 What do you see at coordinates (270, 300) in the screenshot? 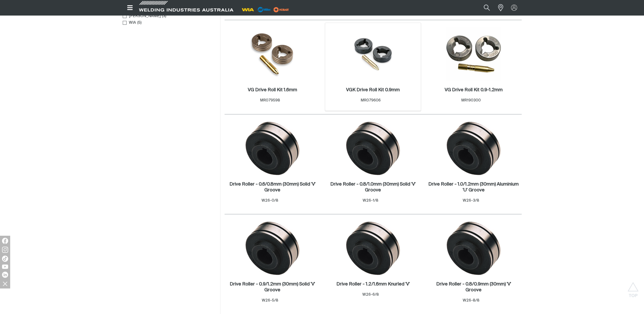
I see `span: W26-5/8` at bounding box center [270, 300].